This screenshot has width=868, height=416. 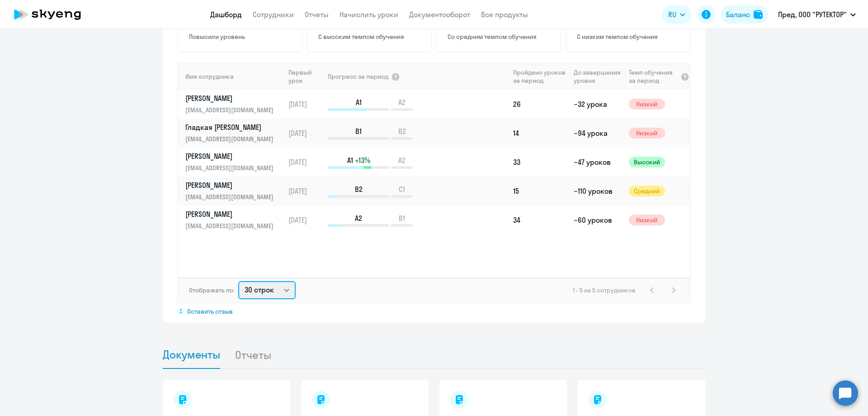 I want to click on a: Сотрудники, so click(x=273, y=14).